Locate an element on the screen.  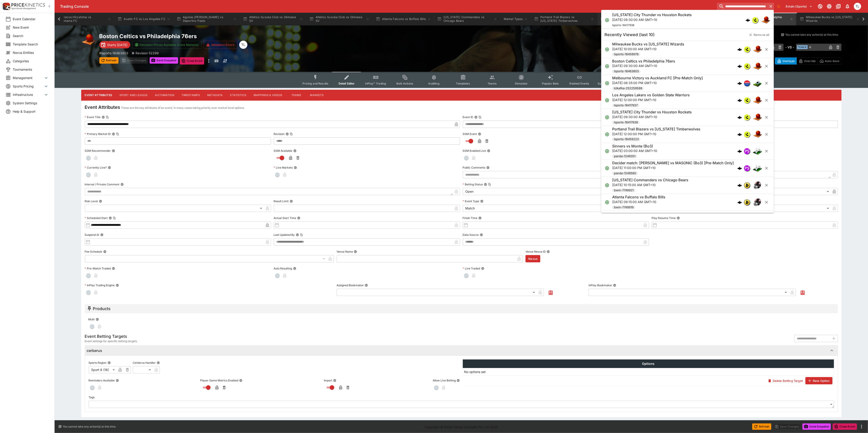
button: Teams is located at coordinates (297, 95).